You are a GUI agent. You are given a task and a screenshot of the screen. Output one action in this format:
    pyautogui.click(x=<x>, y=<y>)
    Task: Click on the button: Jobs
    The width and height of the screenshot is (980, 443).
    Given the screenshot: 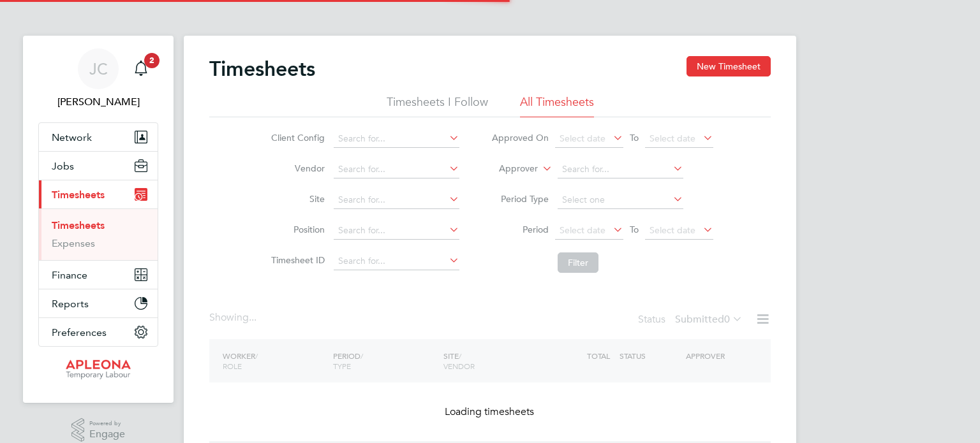 What is the action you would take?
    pyautogui.click(x=98, y=166)
    